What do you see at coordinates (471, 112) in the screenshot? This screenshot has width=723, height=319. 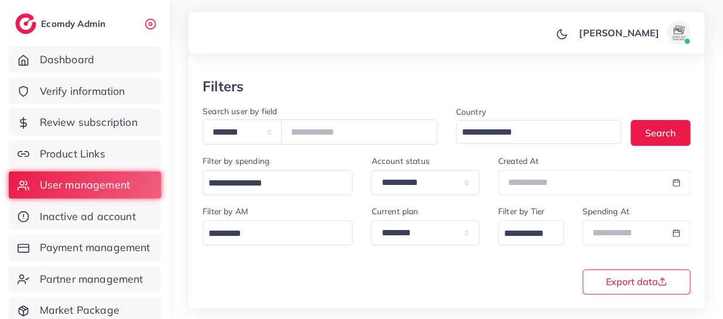 I see `label: Country` at bounding box center [471, 112].